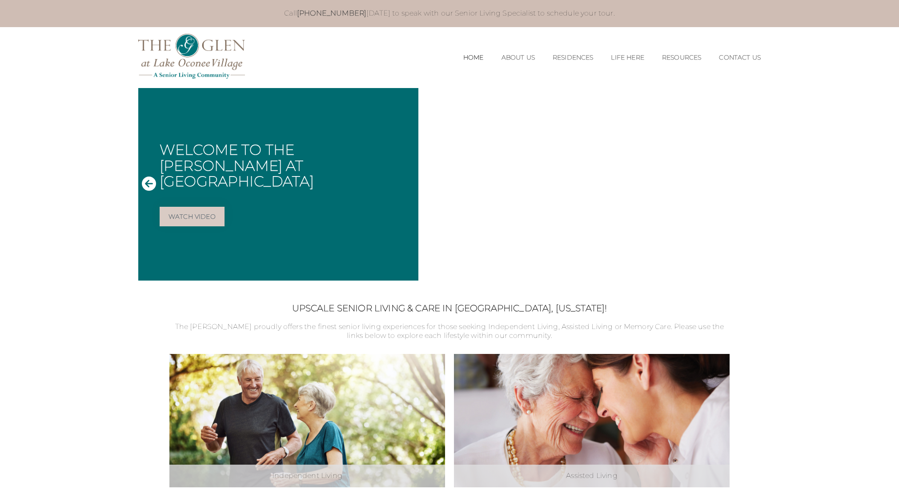 The image size is (899, 494). What do you see at coordinates (573, 57) in the screenshot?
I see `a: Residences` at bounding box center [573, 57].